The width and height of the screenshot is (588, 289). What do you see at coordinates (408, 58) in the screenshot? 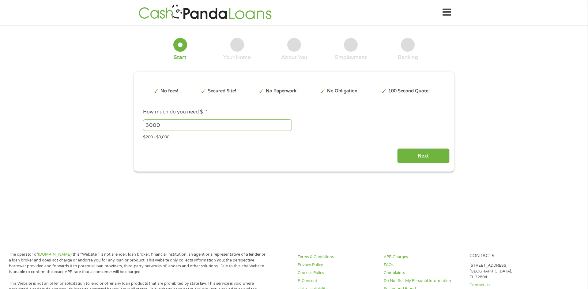
I see `div: Banking` at bounding box center [408, 58].